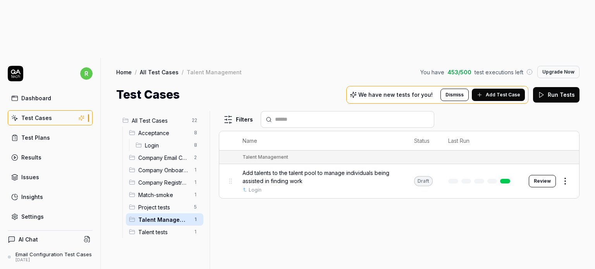 The height and width of the screenshot is (269, 595). Describe the element at coordinates (164, 220) in the screenshot. I see `span: Talent Management` at that location.